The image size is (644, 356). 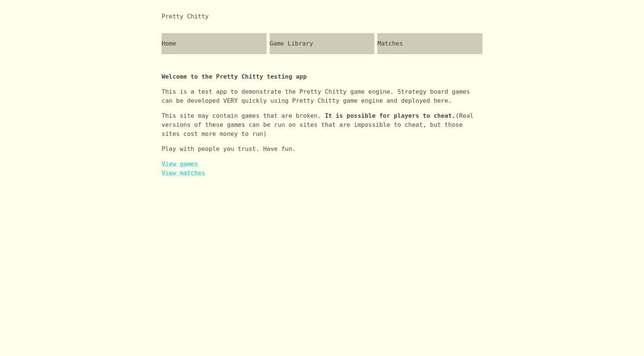 What do you see at coordinates (322, 128) in the screenshot?
I see `p: This site may contain games that are broken. (Real versions of these games can be run on sites th...` at bounding box center [322, 128].